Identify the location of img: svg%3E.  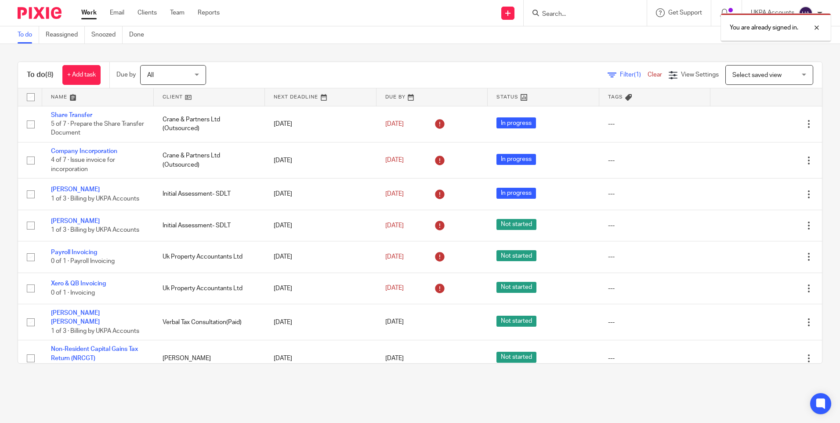
(806, 13).